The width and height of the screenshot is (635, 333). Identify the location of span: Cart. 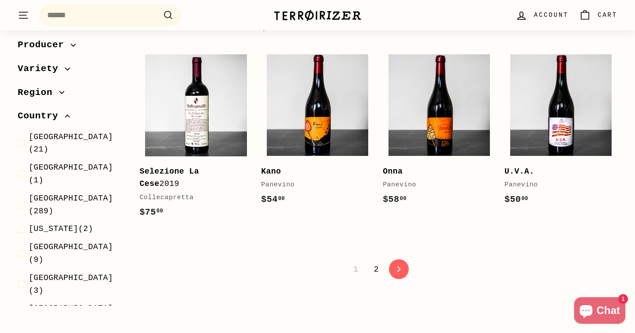
(607, 15).